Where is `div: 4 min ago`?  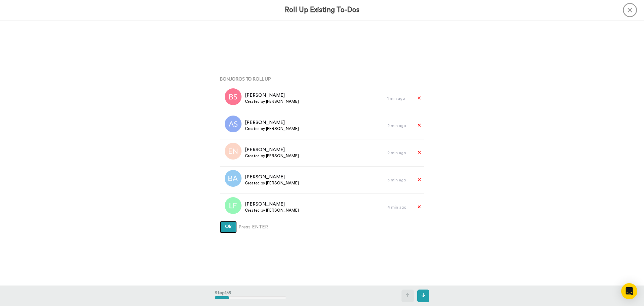
div: 4 min ago is located at coordinates (399, 207).